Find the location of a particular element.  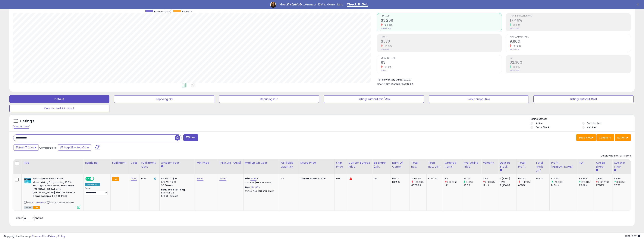

label: Active is located at coordinates (539, 123).